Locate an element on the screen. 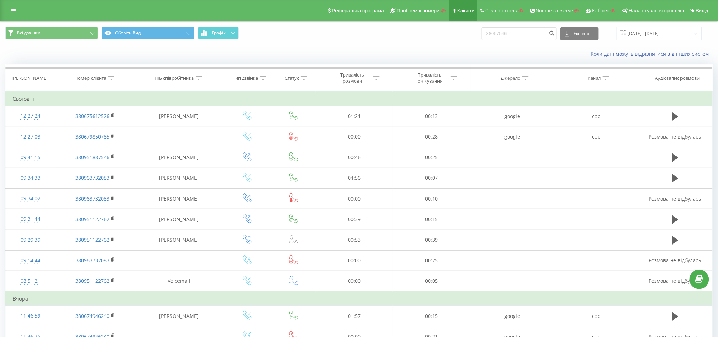 The width and height of the screenshot is (718, 337). td: 01:57 is located at coordinates (354, 316).